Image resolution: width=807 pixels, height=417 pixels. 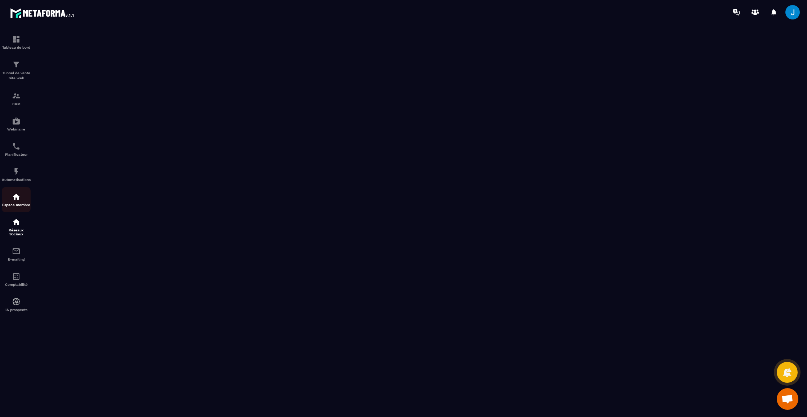 I want to click on div: Ouvrir le chat, so click(x=788, y=399).